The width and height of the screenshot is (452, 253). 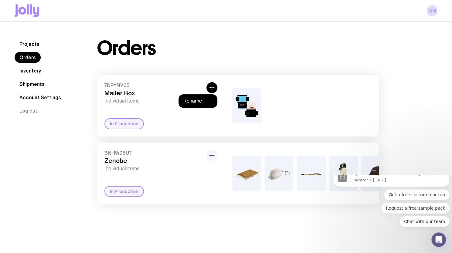 What do you see at coordinates (198, 101) in the screenshot?
I see `button: Rename` at bounding box center [198, 101].